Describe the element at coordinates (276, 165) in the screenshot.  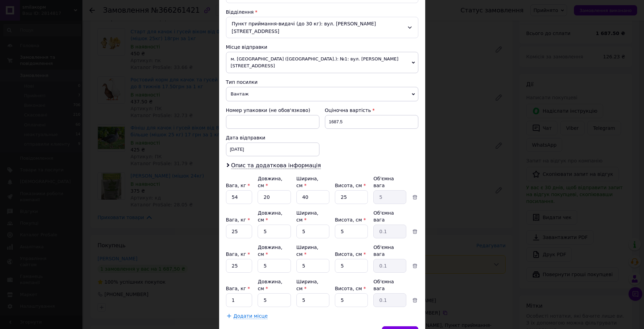
I see `span: Опис та додаткова інформація` at that location.